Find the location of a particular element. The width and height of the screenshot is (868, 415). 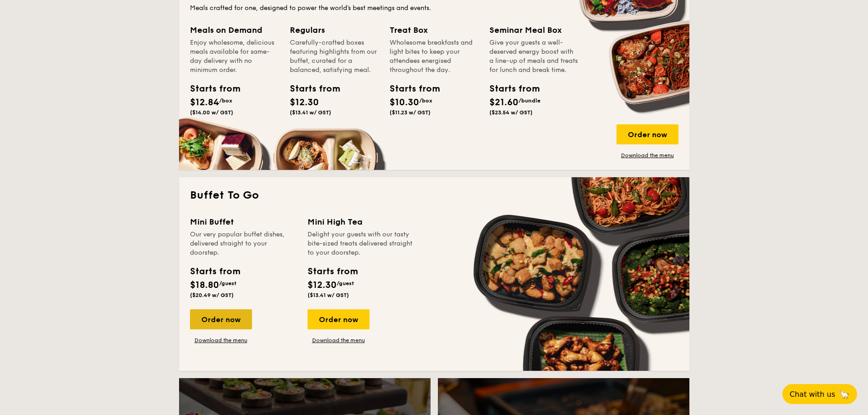

div: Delight your guests with our tasty bite-sized treats delivered straight to your doorstep. is located at coordinates (361, 244).